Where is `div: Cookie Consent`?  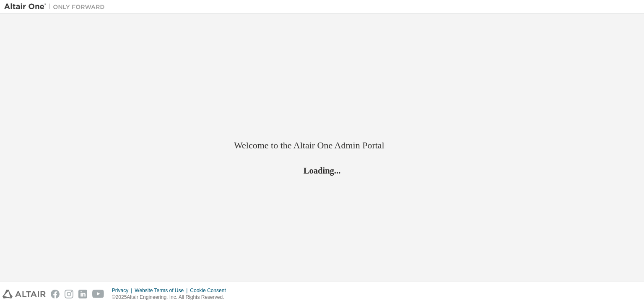
div: Cookie Consent is located at coordinates (210, 291).